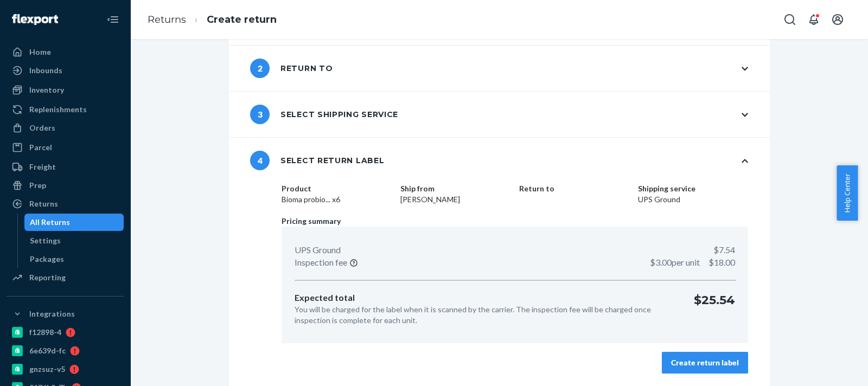 The width and height of the screenshot is (868, 386). What do you see at coordinates (43, 204) in the screenshot?
I see `div: Returns` at bounding box center [43, 204].